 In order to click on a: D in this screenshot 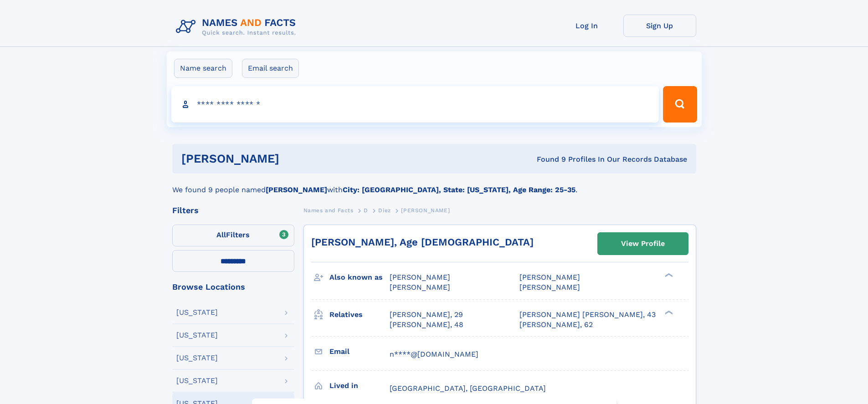, I will do `click(366, 210)`.